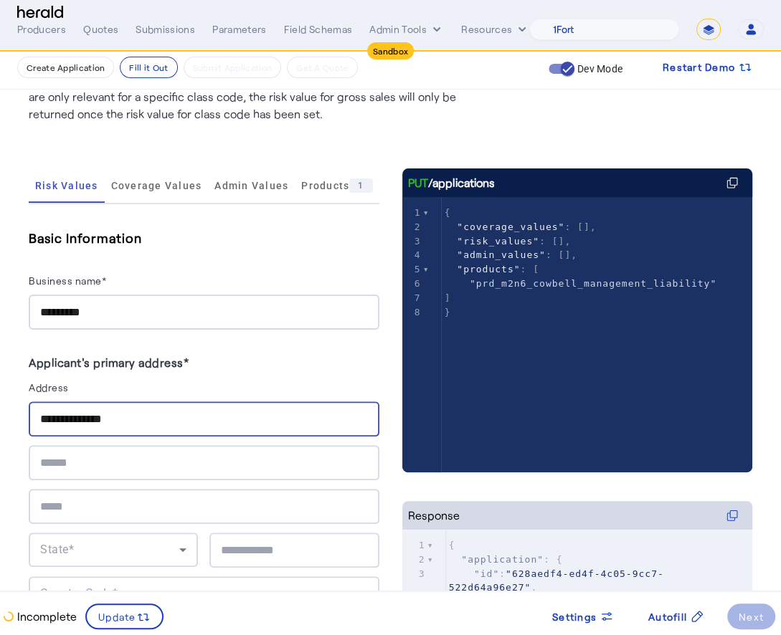  Describe the element at coordinates (510, 227) in the screenshot. I see `span: "coverage_values"` at that location.